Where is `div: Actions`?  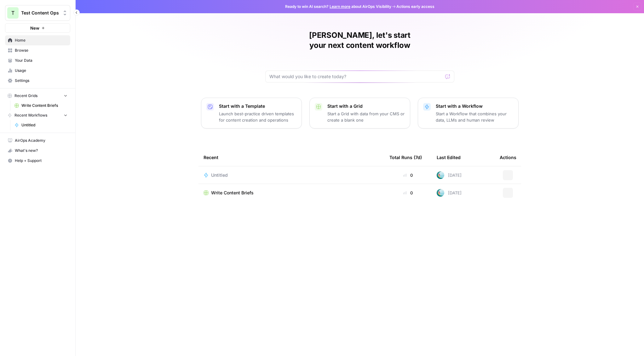
div: Actions is located at coordinates (507, 158).